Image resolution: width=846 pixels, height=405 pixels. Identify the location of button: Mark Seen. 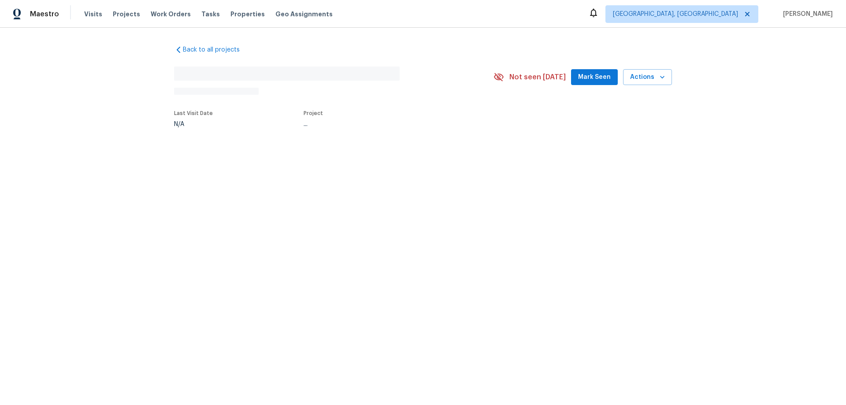
(594, 77).